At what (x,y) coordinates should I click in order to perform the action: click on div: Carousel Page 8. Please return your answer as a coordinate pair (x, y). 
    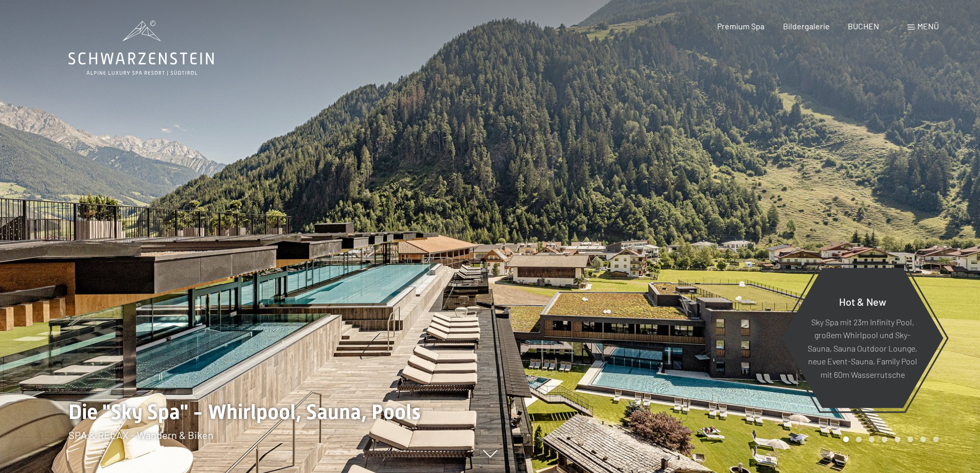
    Looking at the image, I should click on (936, 439).